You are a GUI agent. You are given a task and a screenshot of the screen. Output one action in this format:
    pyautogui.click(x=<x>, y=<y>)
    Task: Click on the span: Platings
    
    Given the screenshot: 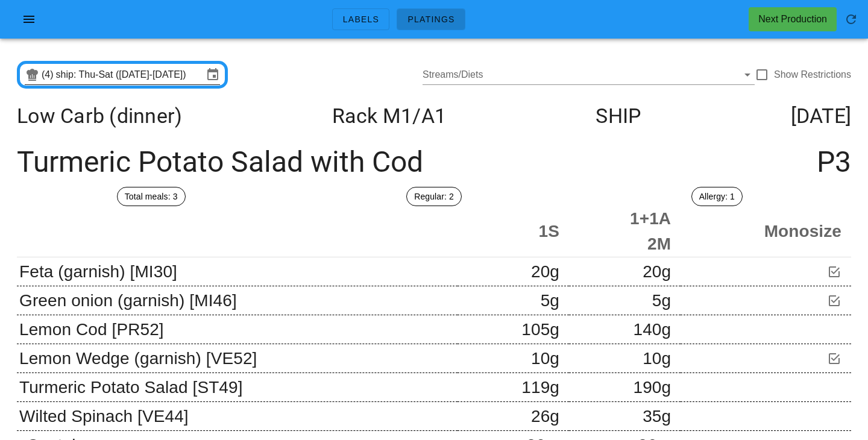 What is the action you would take?
    pyautogui.click(x=430, y=20)
    